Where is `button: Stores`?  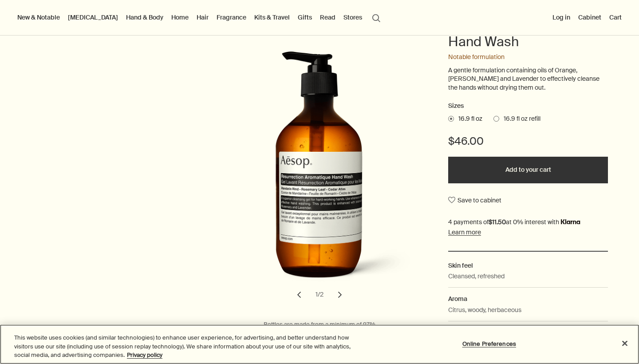
button: Stores is located at coordinates (353, 17).